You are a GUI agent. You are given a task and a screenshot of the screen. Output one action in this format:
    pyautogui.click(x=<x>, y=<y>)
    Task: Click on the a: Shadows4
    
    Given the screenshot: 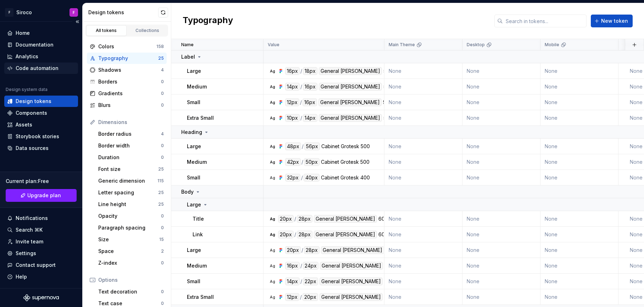 What is the action you would take?
    pyautogui.click(x=126, y=70)
    